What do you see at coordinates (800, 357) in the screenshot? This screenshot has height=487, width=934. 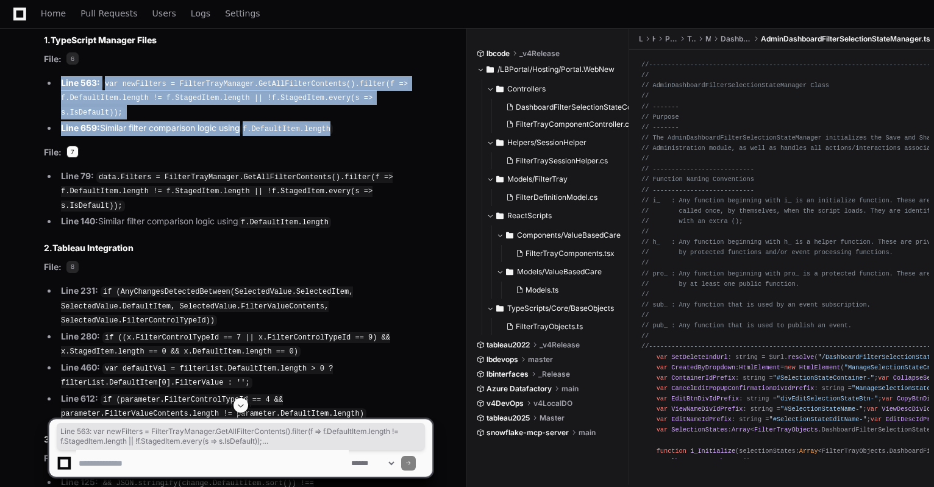 I see `span: resolve` at bounding box center [800, 357].